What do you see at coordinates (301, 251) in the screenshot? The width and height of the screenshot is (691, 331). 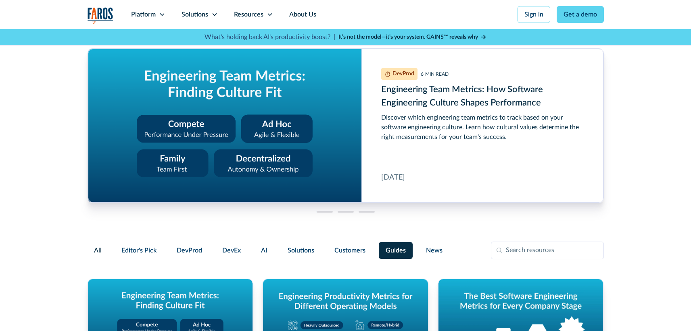 I see `span: Solutions` at bounding box center [301, 251].